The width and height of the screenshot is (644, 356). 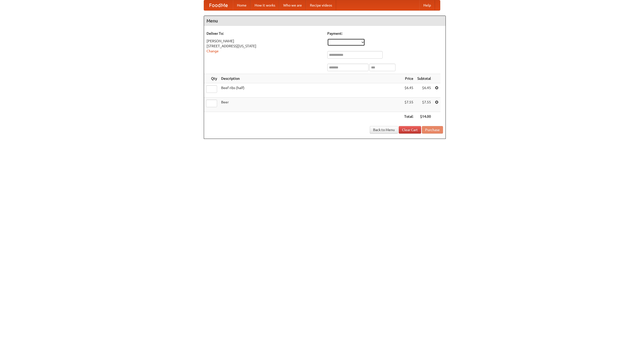 What do you see at coordinates (213, 51) in the screenshot?
I see `a: Change` at bounding box center [213, 51].